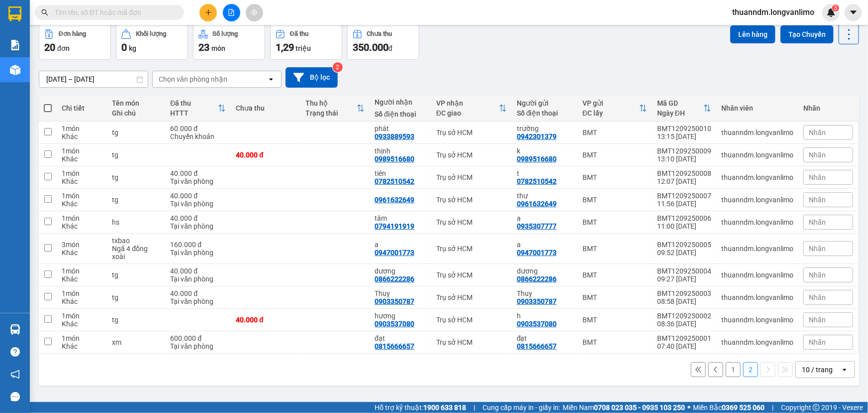 The width and height of the screenshot is (868, 413). Describe the element at coordinates (545, 316) in the screenshot. I see `div: h` at that location.